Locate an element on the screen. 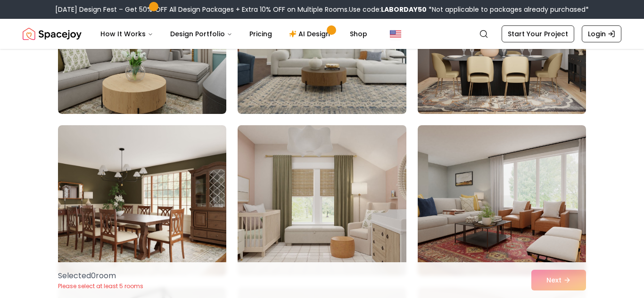 The height and width of the screenshot is (298, 644). a: Pricing is located at coordinates (261, 34).